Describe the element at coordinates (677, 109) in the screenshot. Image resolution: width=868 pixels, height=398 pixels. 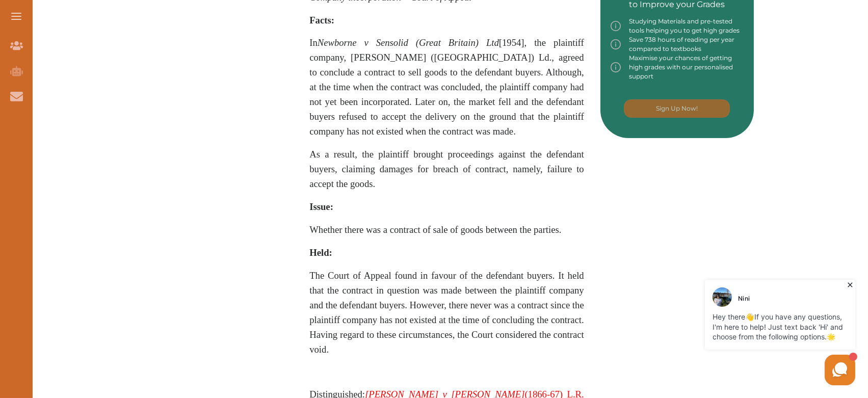
I see `p: Sign Up Now!` at that location.